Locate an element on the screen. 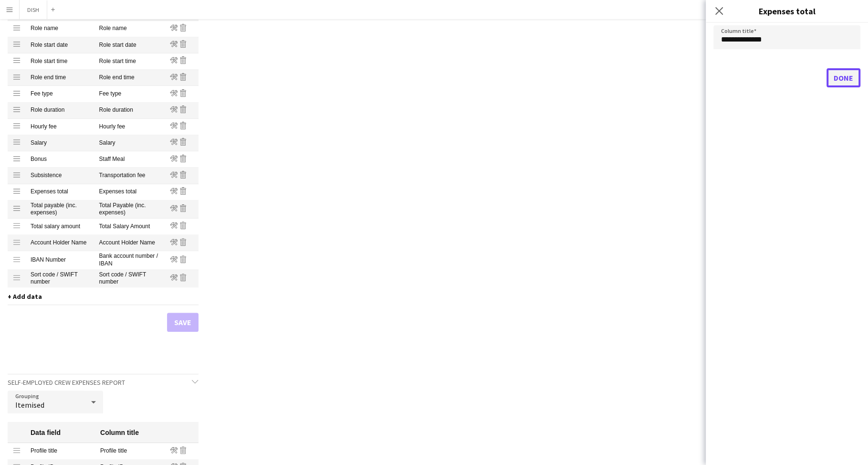 This screenshot has width=868, height=465. mat-cell: Subsistence is located at coordinates (60, 175).